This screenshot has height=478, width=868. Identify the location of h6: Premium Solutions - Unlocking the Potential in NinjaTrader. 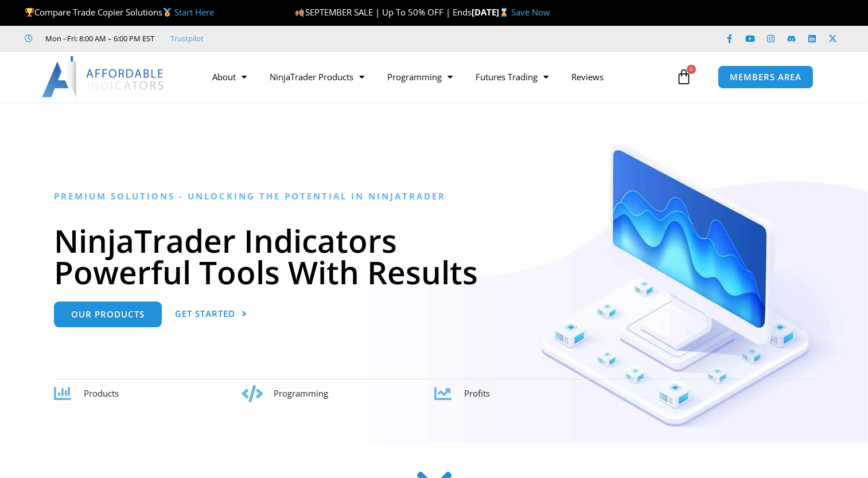
(434, 196).